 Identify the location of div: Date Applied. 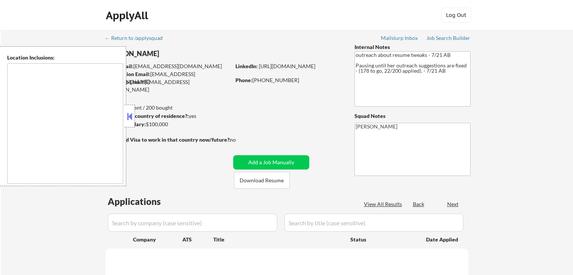
(443, 240).